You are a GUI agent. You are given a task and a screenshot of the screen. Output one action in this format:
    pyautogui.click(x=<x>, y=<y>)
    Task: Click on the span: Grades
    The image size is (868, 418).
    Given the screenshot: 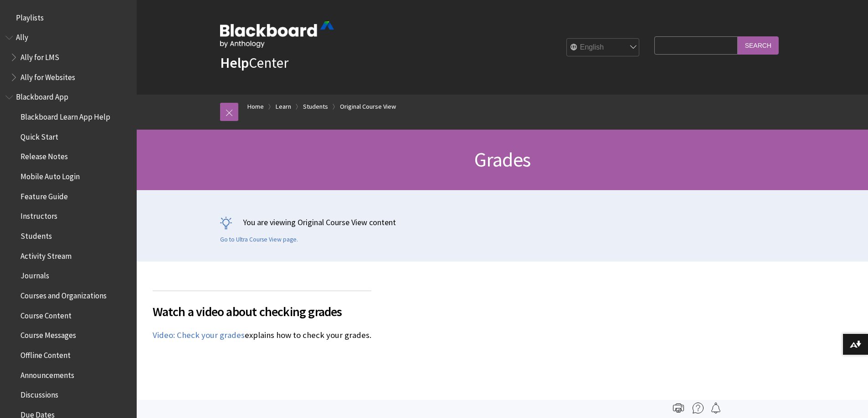 What is the action you would take?
    pyautogui.click(x=502, y=160)
    